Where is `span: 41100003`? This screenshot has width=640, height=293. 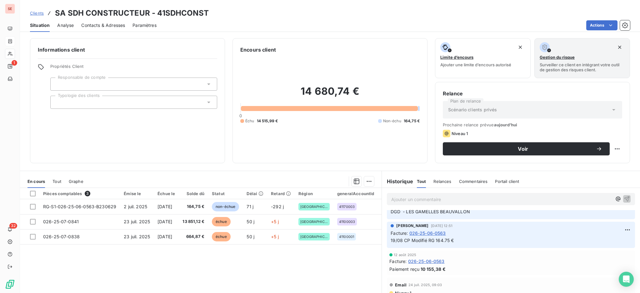 span: 41100003 is located at coordinates (347, 222).